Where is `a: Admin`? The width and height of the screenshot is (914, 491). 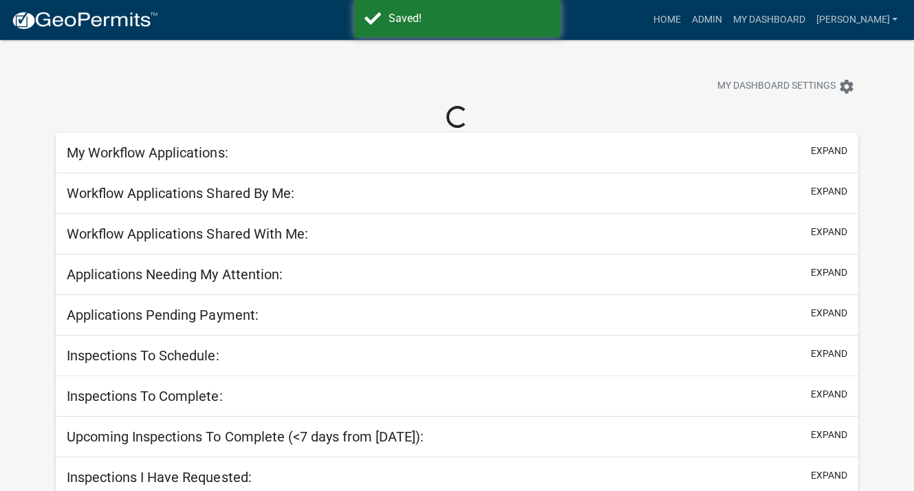 a: Admin is located at coordinates (707, 20).